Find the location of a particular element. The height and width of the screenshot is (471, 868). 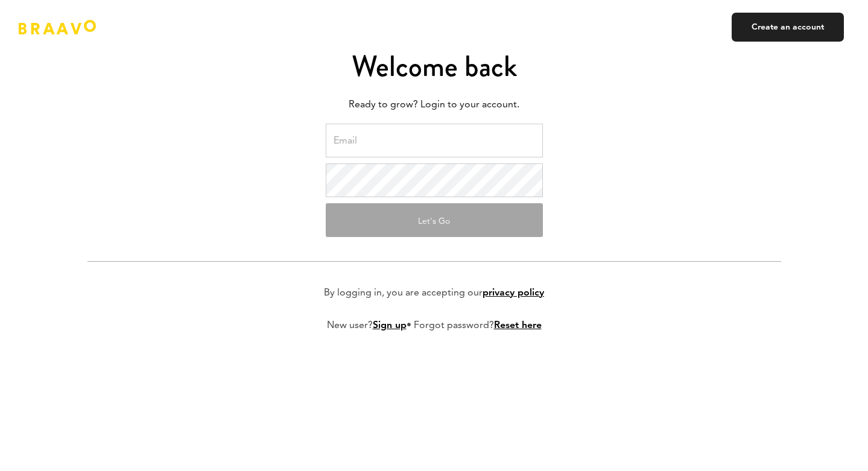

a: Create an account is located at coordinates (788, 27).